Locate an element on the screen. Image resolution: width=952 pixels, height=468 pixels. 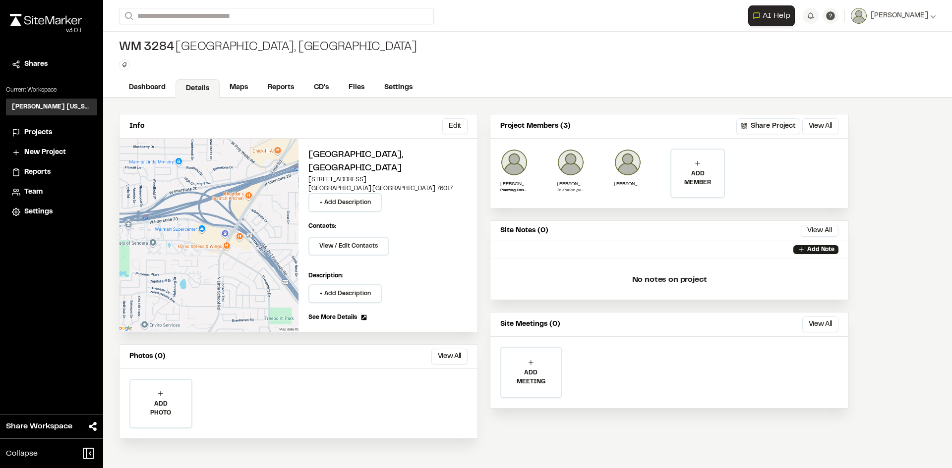
span: AI Help is located at coordinates (776, 16).